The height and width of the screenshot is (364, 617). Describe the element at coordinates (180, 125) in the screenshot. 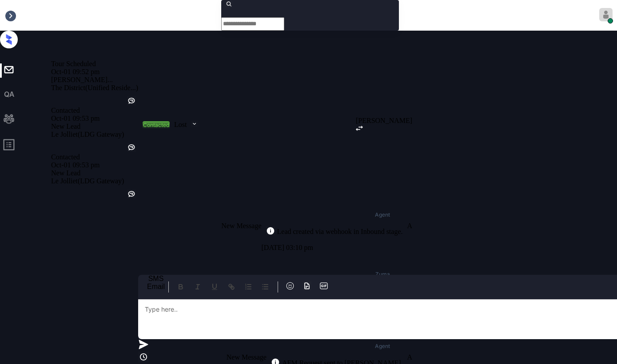

I see `div: Lost` at that location.